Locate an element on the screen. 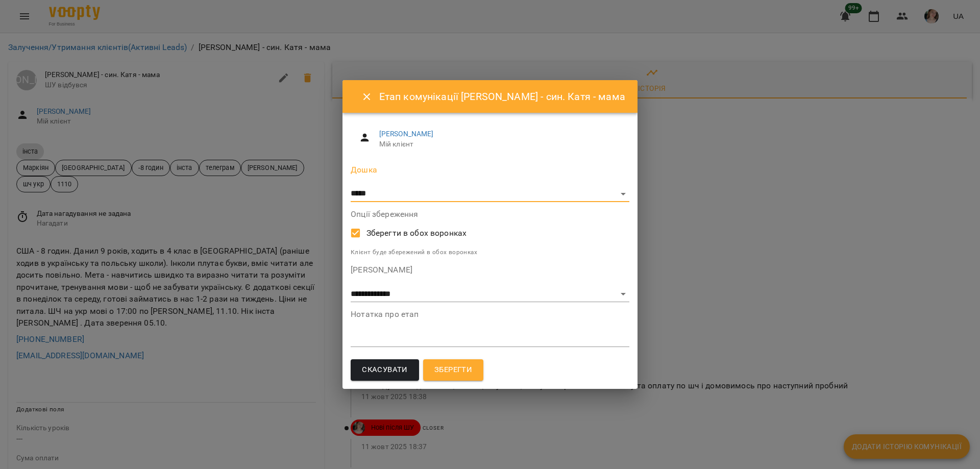  label: Дошка is located at coordinates (490, 170).